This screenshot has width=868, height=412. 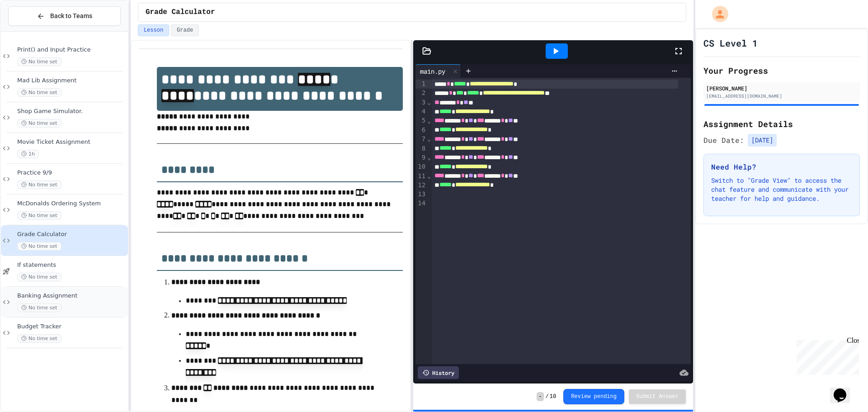 I want to click on div: My Account, so click(x=717, y=14).